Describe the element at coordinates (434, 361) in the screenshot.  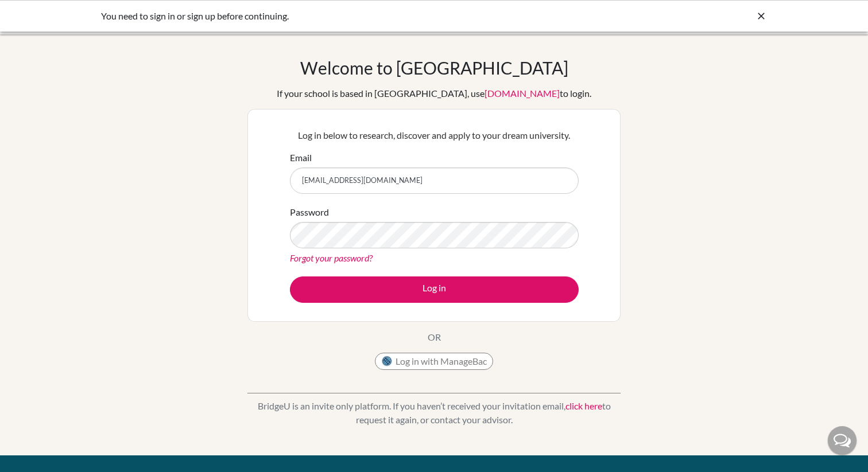
I see `button: Log in with ManageBac` at that location.